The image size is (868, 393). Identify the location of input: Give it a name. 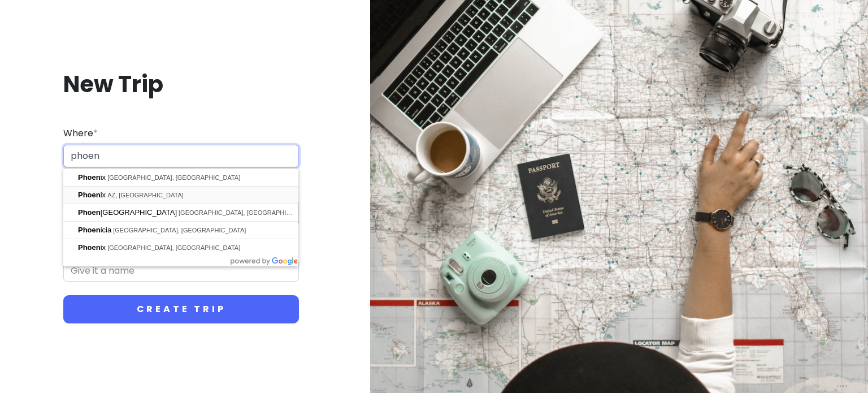
(181, 271).